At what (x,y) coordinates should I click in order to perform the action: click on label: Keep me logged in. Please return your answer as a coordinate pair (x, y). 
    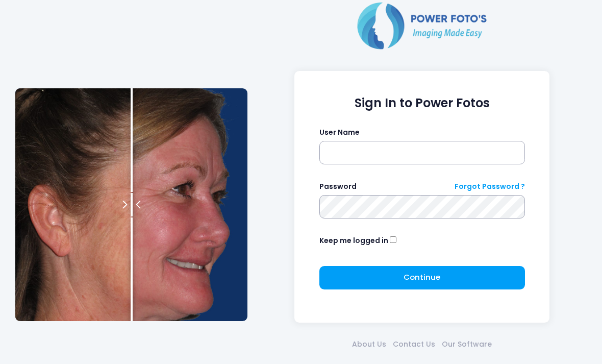
    Looking at the image, I should click on (354, 241).